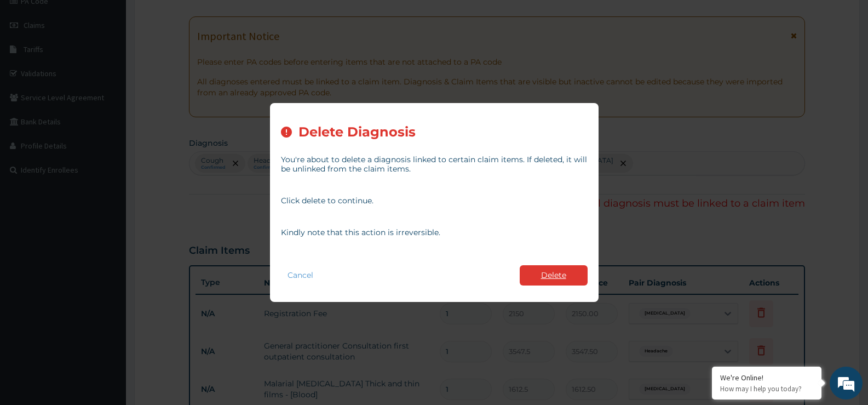 This screenshot has height=405, width=868. I want to click on button: Delete, so click(553, 275).